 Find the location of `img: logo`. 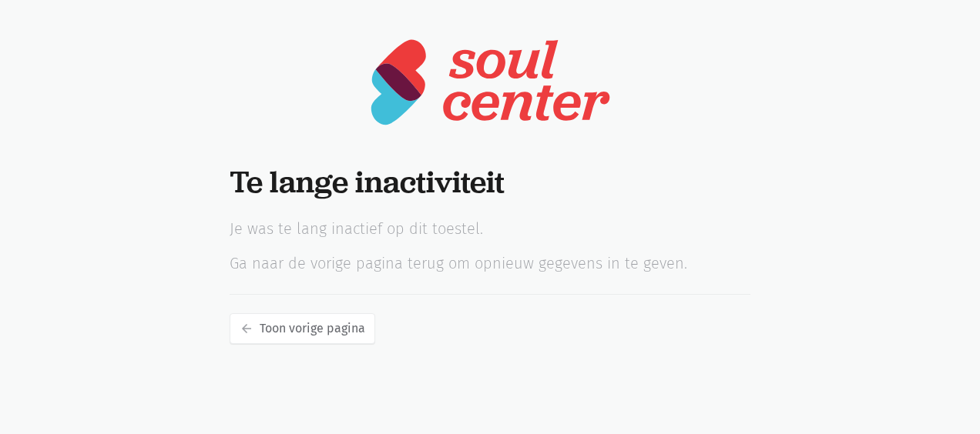

img: logo is located at coordinates (489, 82).